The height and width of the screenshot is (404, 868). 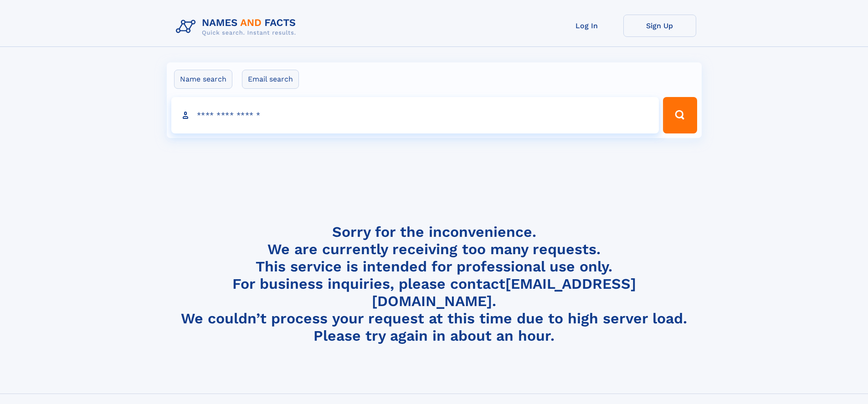 I want to click on a: Sign Up, so click(x=660, y=25).